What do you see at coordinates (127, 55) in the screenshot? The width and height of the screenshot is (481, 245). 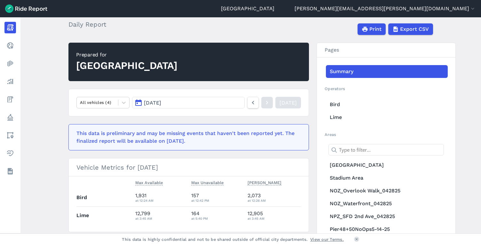 I see `div: Prepared for` at bounding box center [127, 55].